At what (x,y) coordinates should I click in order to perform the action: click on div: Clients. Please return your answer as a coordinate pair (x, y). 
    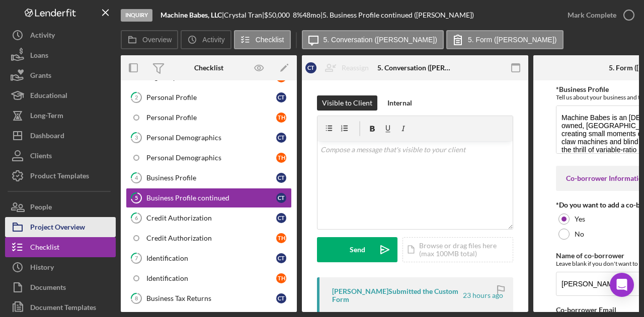
    Looking at the image, I should click on (41, 157).